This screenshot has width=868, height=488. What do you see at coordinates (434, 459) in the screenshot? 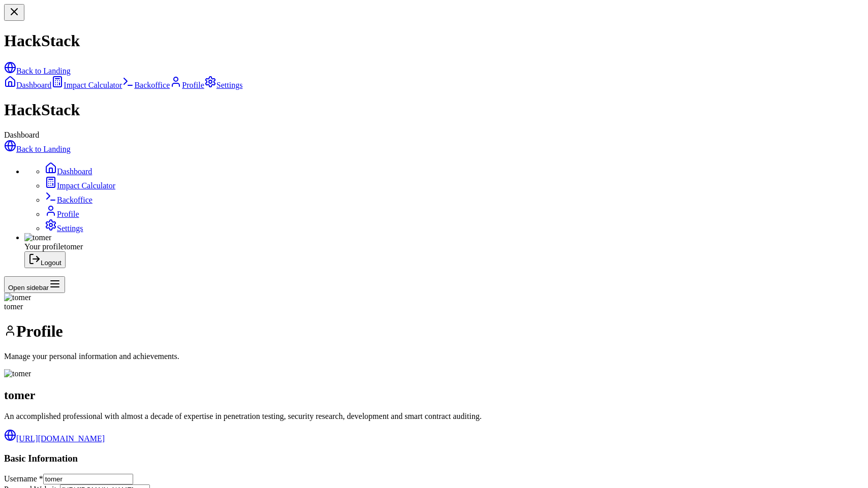
I see `h3: Basic Information` at bounding box center [434, 459].